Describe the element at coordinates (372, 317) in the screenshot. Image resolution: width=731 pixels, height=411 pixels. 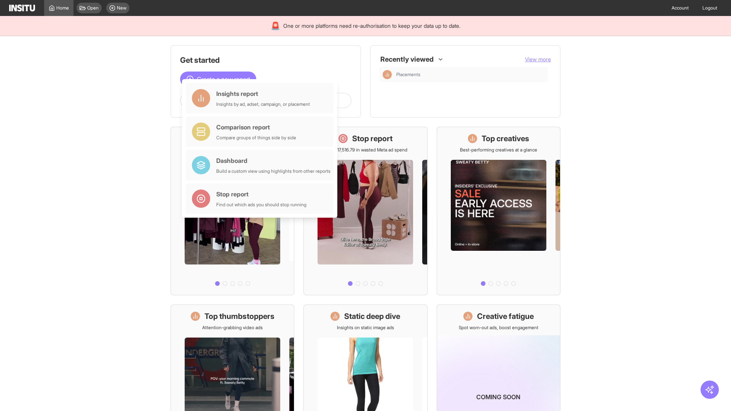
I see `h1: Static deep dive` at that location.